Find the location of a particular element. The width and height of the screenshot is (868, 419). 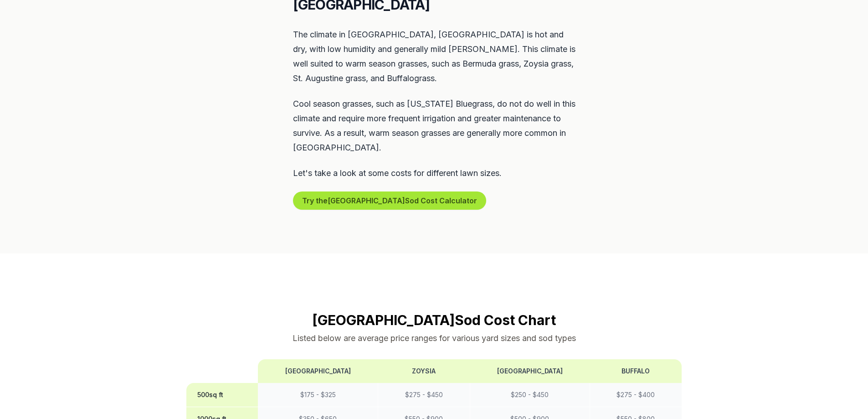

th: 500 sq ft is located at coordinates (223, 395).